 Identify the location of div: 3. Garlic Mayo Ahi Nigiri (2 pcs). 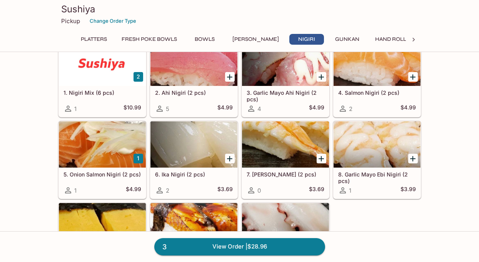
(286, 63).